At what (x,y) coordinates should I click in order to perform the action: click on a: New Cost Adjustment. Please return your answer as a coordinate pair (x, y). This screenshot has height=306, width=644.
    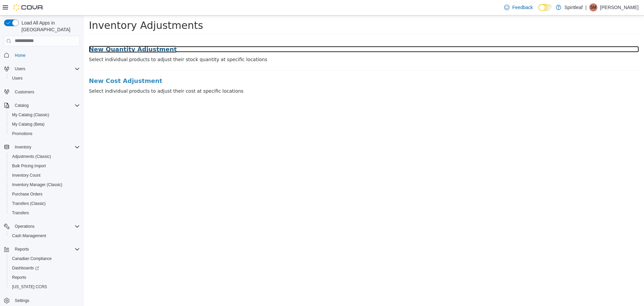
    Looking at the image, I should click on (280, 65).